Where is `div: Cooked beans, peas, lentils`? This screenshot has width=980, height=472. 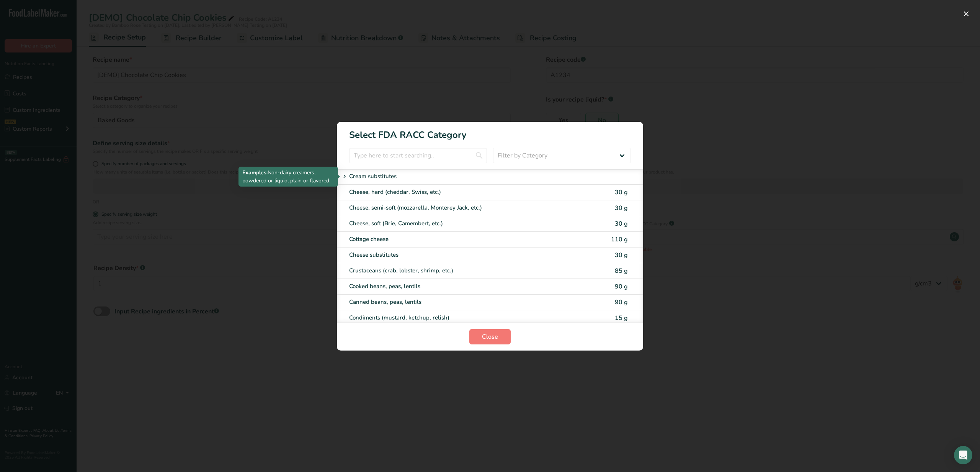
div: Cooked beans, peas, lentils is located at coordinates (458, 286).